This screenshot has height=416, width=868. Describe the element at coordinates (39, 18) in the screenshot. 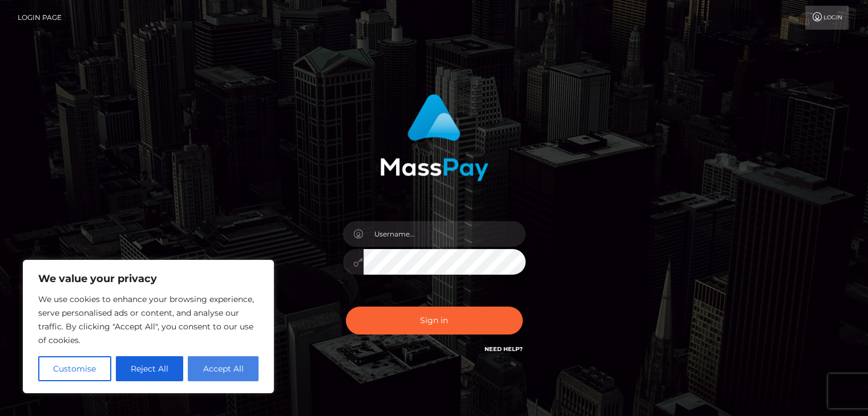

I see `a: Login Page` at that location.